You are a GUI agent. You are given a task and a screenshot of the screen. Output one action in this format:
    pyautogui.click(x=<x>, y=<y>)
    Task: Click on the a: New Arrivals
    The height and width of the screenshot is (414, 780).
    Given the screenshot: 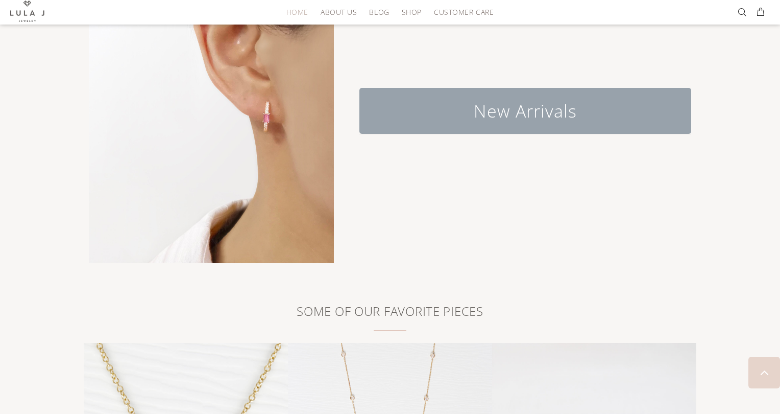 What is the action you would take?
    pyautogui.click(x=525, y=111)
    